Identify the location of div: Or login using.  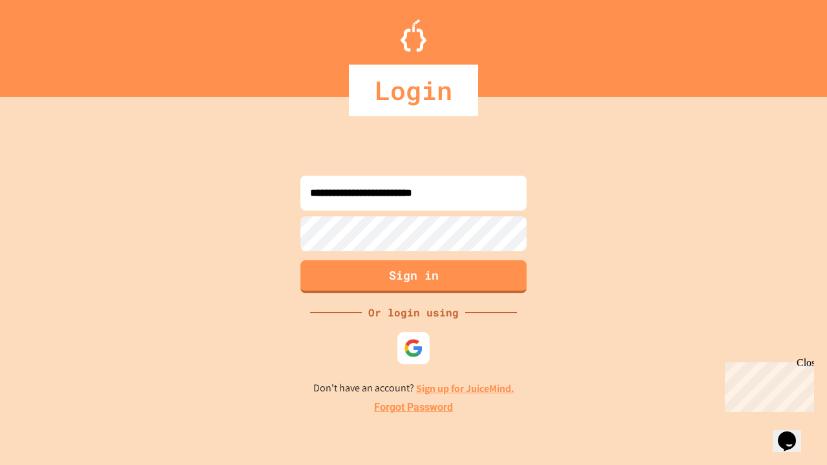
(413, 313).